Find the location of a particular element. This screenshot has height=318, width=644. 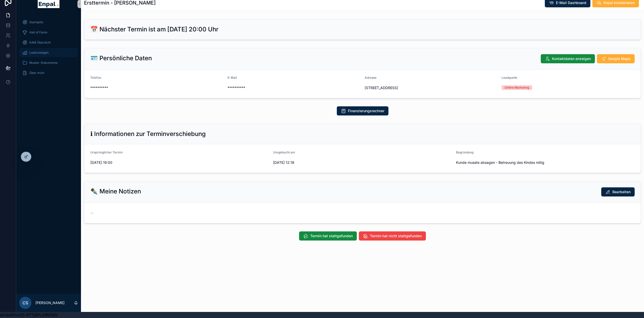

span: Begründung is located at coordinates (464, 152).